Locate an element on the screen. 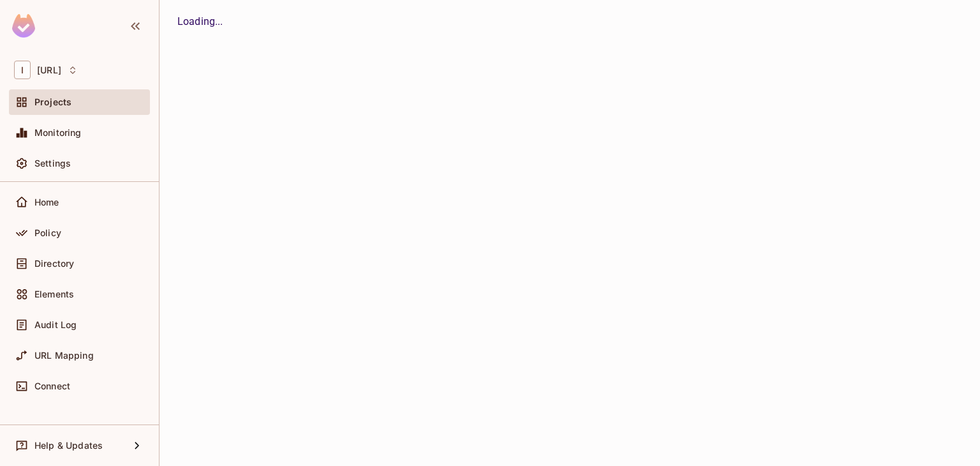  span: I is located at coordinates (23, 70).